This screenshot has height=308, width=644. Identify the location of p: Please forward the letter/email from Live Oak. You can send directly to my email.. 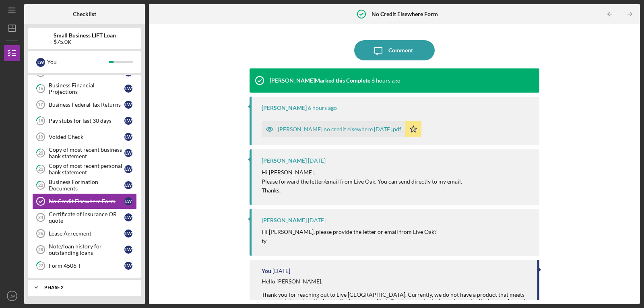
(362, 181).